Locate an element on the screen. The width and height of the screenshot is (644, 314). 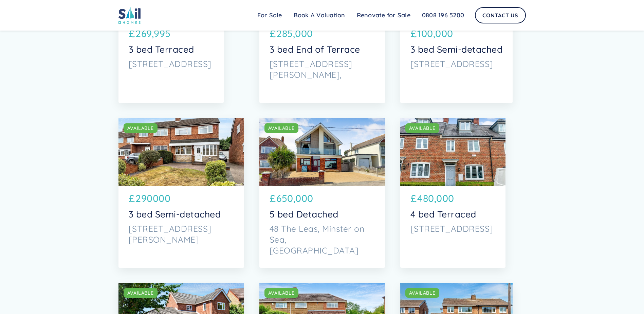
p: 650,000 is located at coordinates (294, 198).